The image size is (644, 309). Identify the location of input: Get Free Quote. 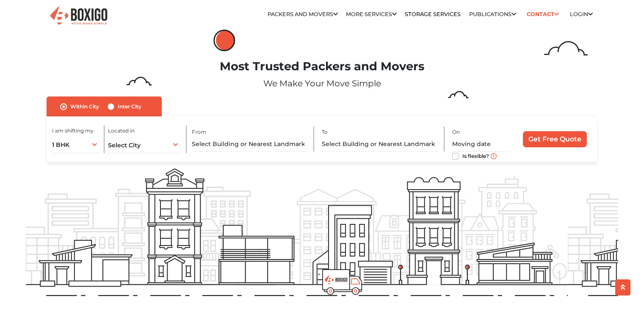
(555, 139).